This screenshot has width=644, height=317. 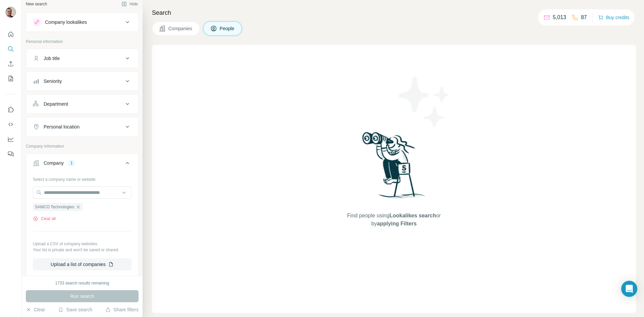 What do you see at coordinates (11, 154) in the screenshot?
I see `button: Feedback` at bounding box center [11, 154].